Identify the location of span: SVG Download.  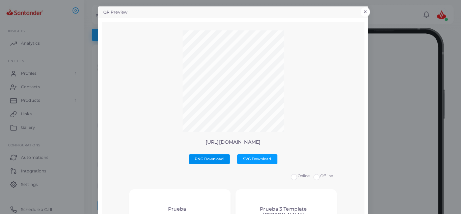
(257, 159).